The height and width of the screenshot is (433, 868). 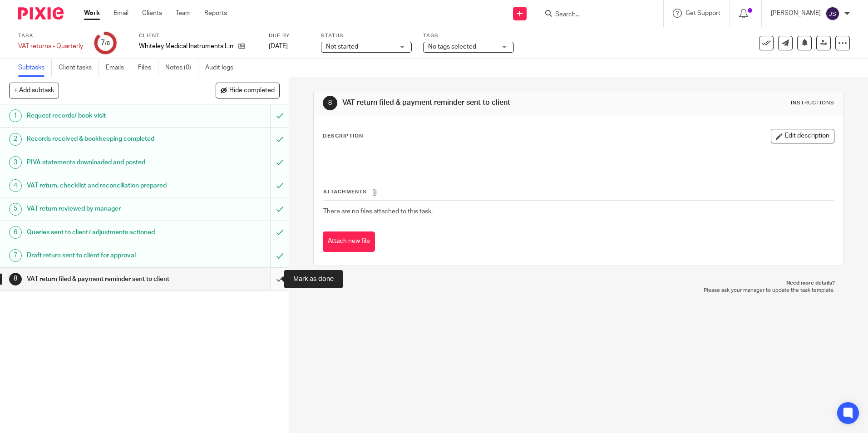 What do you see at coordinates (92, 13) in the screenshot?
I see `a: Work` at bounding box center [92, 13].